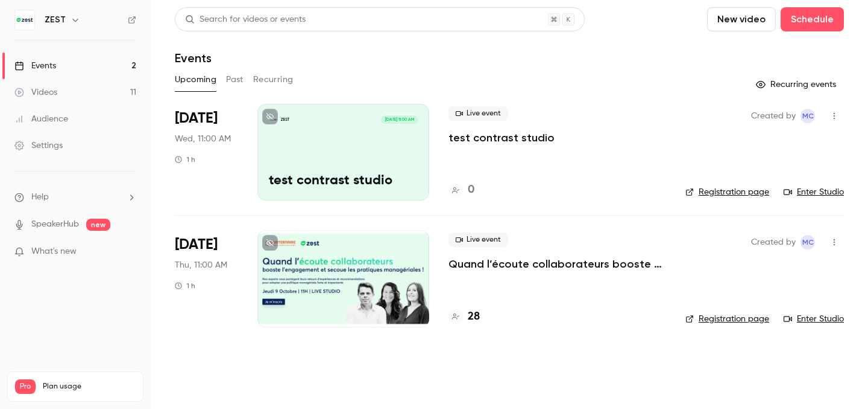 The width and height of the screenshot is (868, 409). I want to click on p: Quand l’écoute collaborateurs booste l’engagement et secoue les pratiques managériales !, so click(557, 264).